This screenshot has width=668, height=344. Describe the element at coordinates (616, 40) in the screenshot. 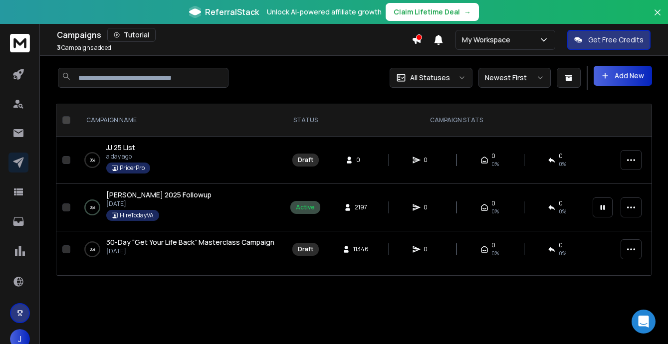

I see `p: Get Free Credits` at that location.